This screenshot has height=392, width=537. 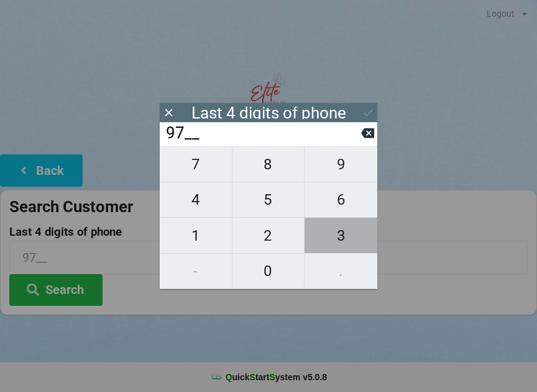 I want to click on button: 6, so click(x=340, y=200).